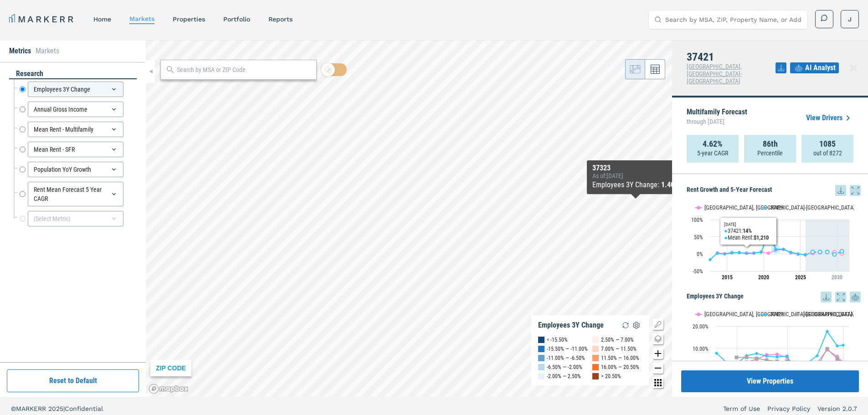 The height and width of the screenshot is (415, 868). I want to click on div: Population YoY Growth, so click(75, 169).